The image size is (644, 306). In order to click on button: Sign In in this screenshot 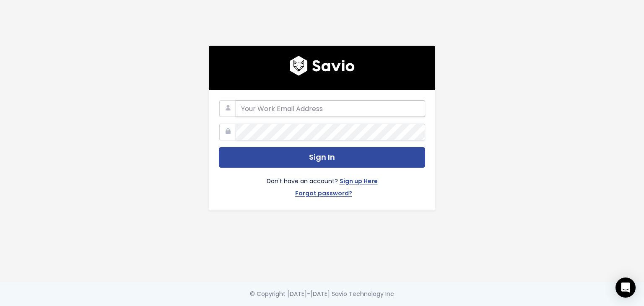, I will do `click(322, 157)`.